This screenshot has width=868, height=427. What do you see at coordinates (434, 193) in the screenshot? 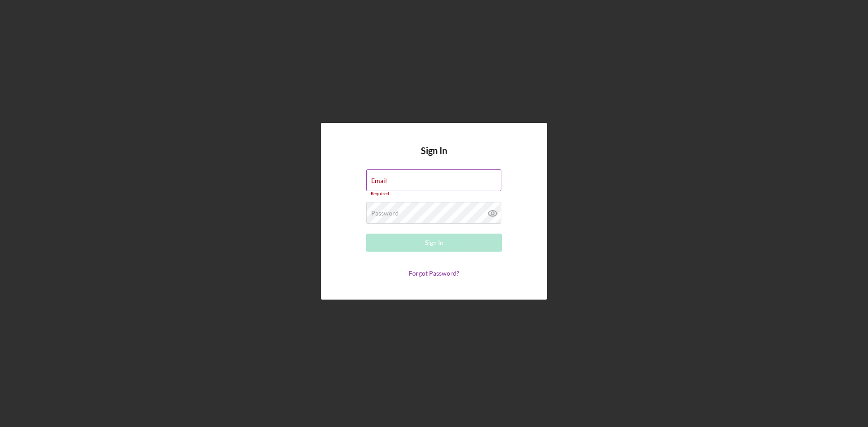
I see `div: Required` at bounding box center [434, 193].